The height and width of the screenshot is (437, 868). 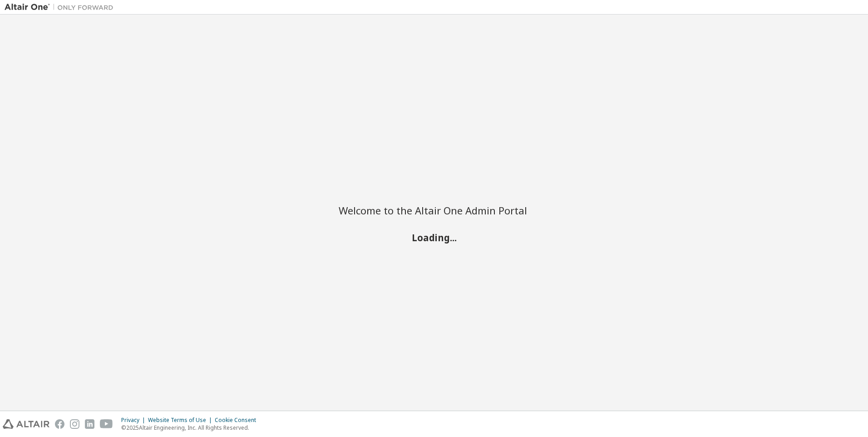 I want to click on img: youtube.svg, so click(x=106, y=424).